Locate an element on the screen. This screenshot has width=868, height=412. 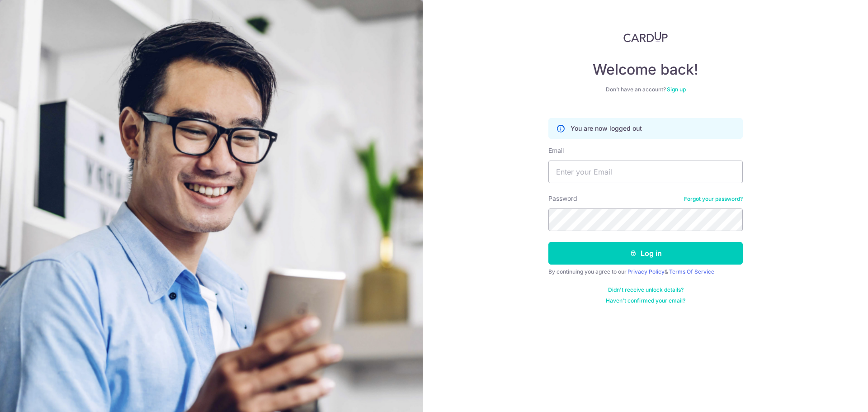
img: CardUp Logo is located at coordinates (645, 37).